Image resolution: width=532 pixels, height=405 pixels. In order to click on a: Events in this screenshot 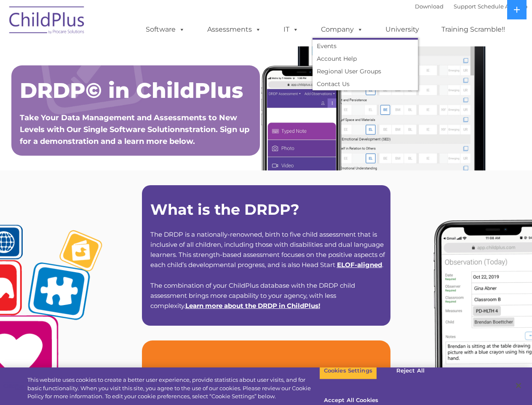, I will do `click(365, 46)`.